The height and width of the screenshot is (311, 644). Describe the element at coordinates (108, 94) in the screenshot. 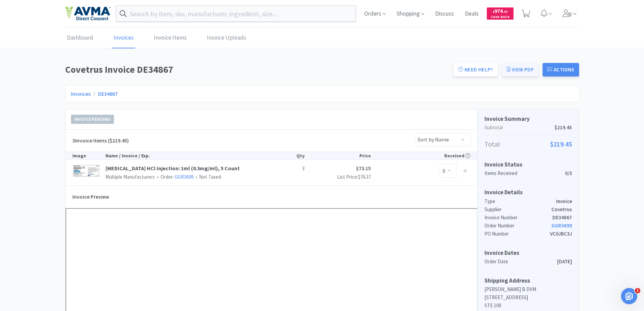

I see `a: DE34867` at that location.